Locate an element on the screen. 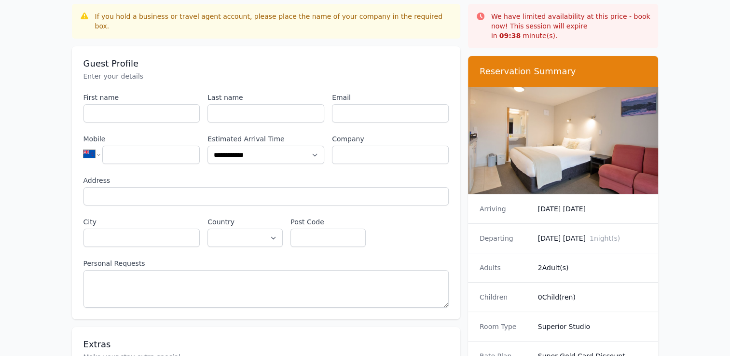  label: Personal Requests is located at coordinates (266, 263).